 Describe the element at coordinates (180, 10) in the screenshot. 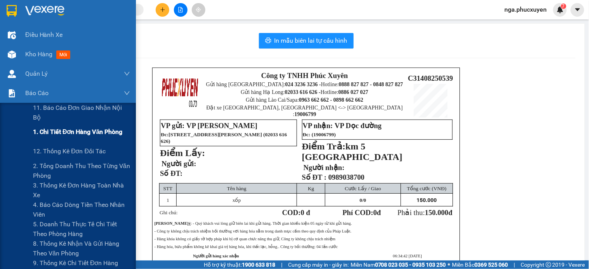

I see `span: file-add` at that location.